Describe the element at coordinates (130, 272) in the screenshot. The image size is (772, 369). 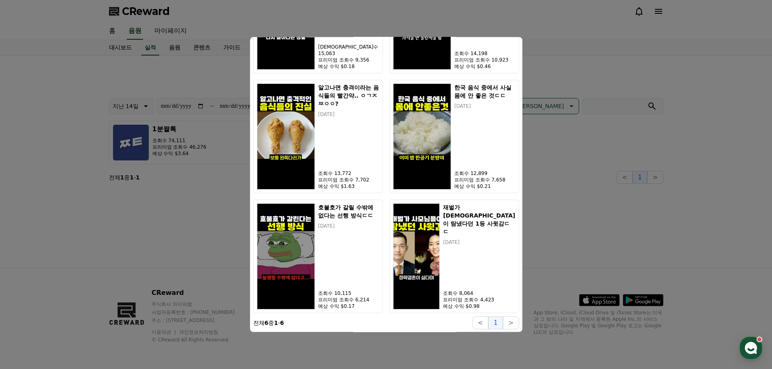
I see `span: 설정` at that location.